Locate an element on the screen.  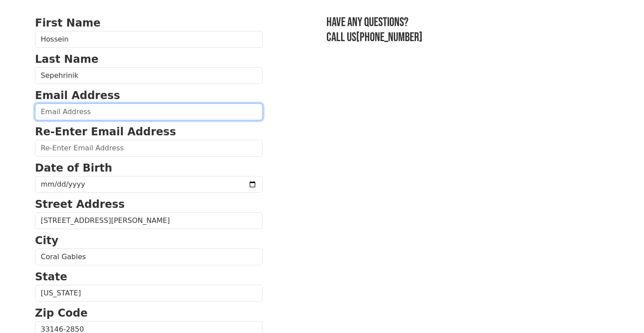
strong: Re-Enter Email Address is located at coordinates (105, 132).